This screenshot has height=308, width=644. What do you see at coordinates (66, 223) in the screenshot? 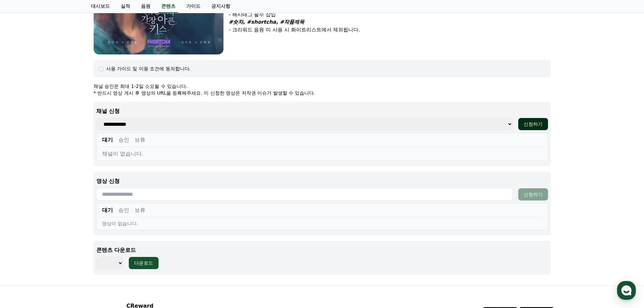
I see `a: 대화` at bounding box center [66, 223].